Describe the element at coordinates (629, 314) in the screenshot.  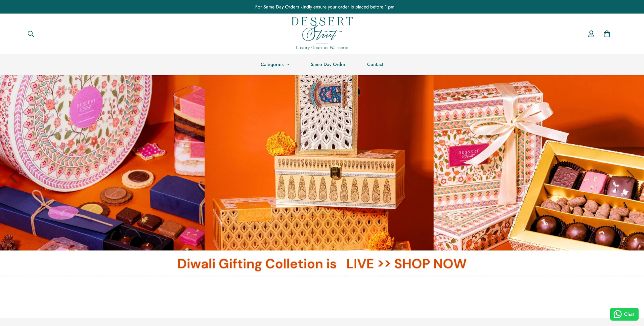
I see `span: Chat` at that location.